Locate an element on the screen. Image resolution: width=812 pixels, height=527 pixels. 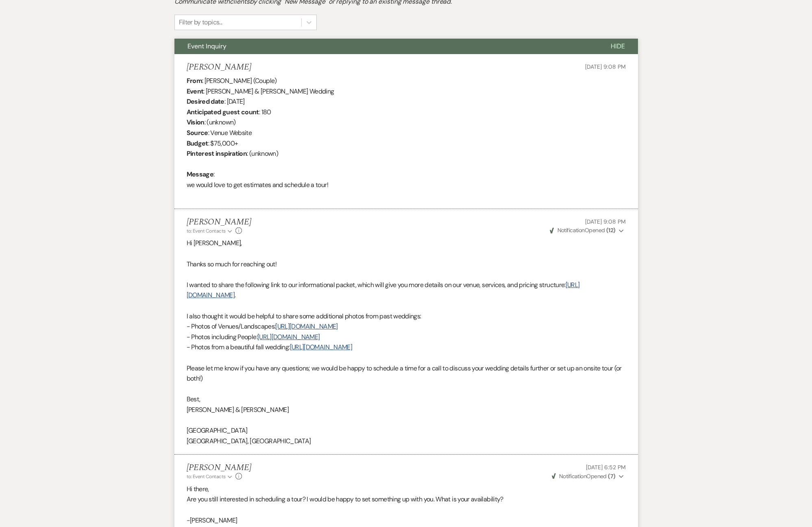
strong: ( 7 ) is located at coordinates (611, 476).